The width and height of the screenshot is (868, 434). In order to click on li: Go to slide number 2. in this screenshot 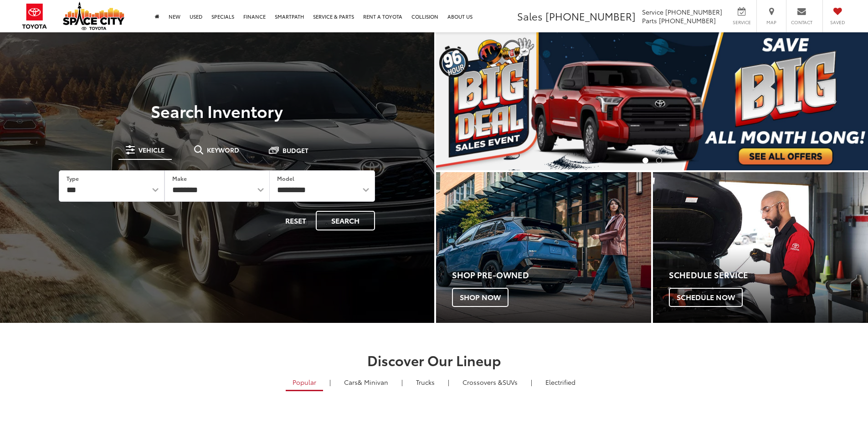, I will do `click(659, 160)`.